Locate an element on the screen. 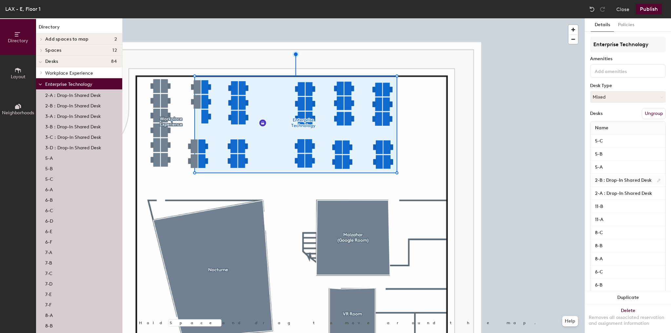 The width and height of the screenshot is (671, 333). button: Details is located at coordinates (602, 25).